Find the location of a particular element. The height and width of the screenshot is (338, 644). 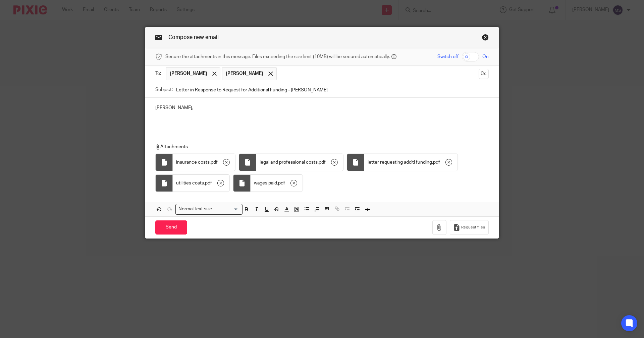

span: wages paid is located at coordinates (265, 183).